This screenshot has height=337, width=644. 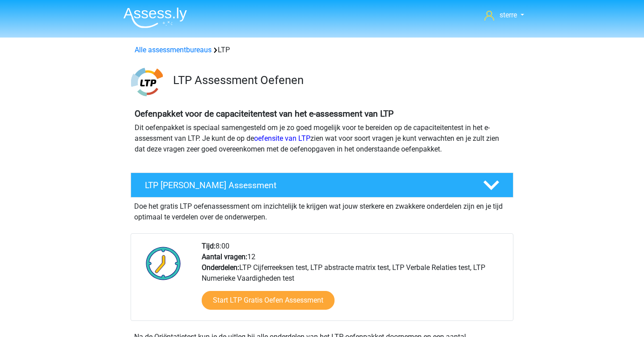 What do you see at coordinates (354, 281) in the screenshot?
I see `div: 8:00 12 LTP Cijferreeksen test, LTP abstracte matrix test, LTP Verbale Relaties test, LTP Numerie...` at bounding box center [354, 281].